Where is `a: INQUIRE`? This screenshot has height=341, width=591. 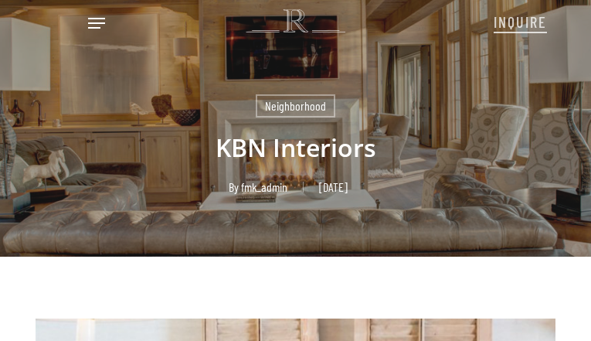
a: INQUIRE is located at coordinates (520, 21).